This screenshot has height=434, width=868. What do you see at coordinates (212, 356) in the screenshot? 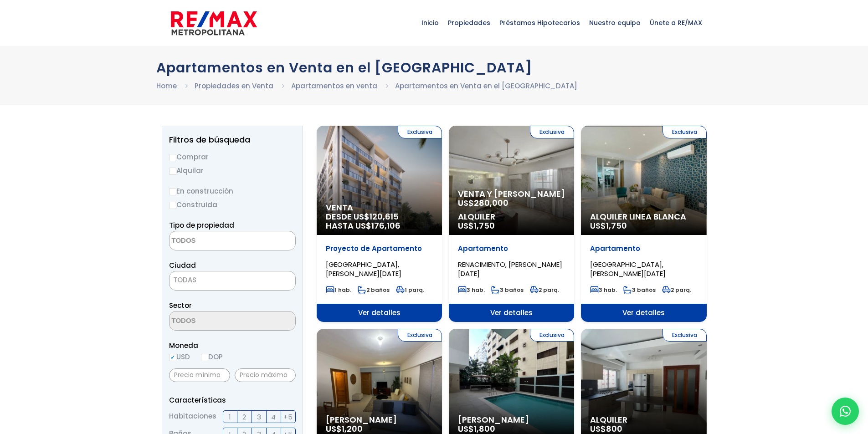
I see `label: DOP` at bounding box center [212, 356].